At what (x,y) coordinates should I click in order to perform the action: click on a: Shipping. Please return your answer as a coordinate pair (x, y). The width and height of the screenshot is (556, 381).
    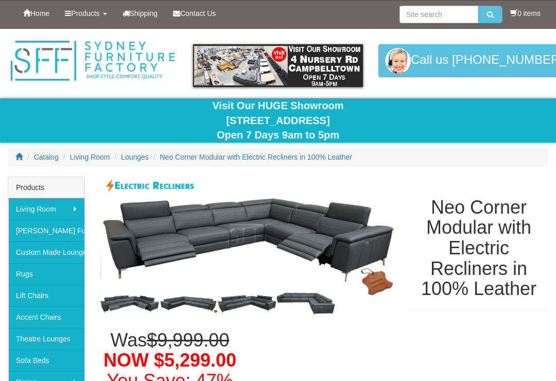
    Looking at the image, I should click on (140, 13).